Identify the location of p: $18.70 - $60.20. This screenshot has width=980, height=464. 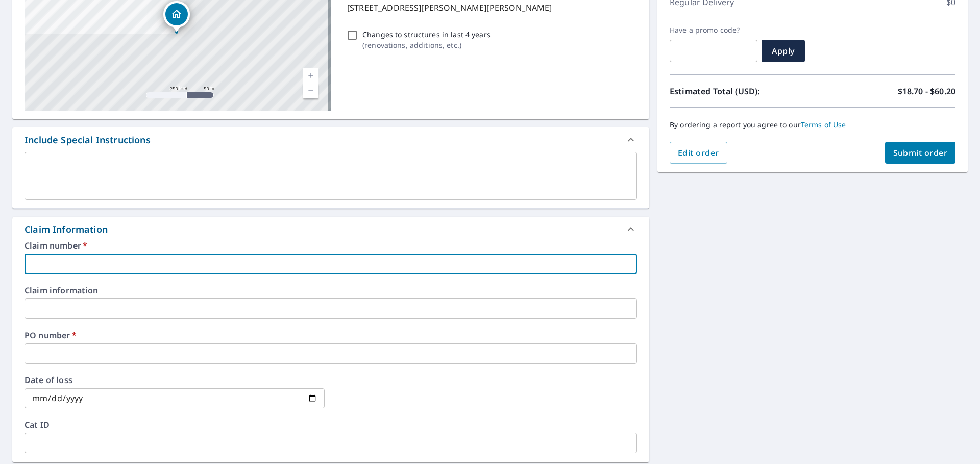
(926, 91).